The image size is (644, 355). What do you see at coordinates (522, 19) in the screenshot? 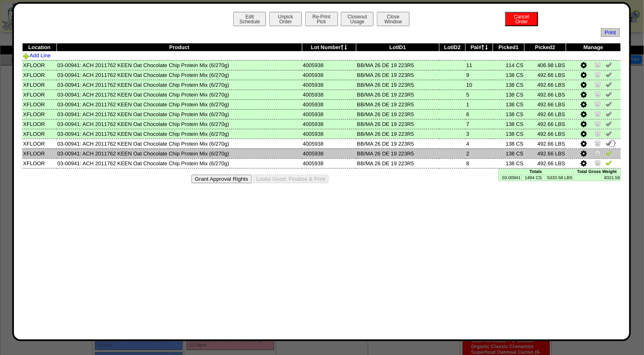
I see `button: CancelOrder` at bounding box center [522, 19].